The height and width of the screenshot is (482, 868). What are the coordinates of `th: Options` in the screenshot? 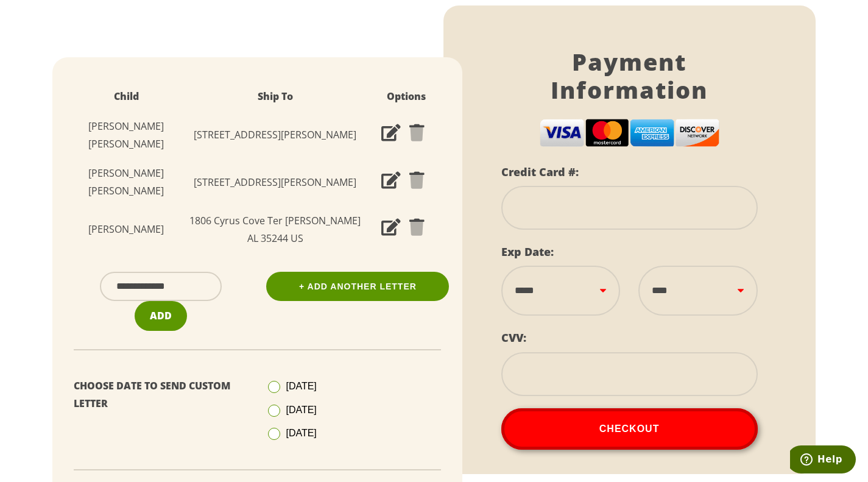 It's located at (406, 96).